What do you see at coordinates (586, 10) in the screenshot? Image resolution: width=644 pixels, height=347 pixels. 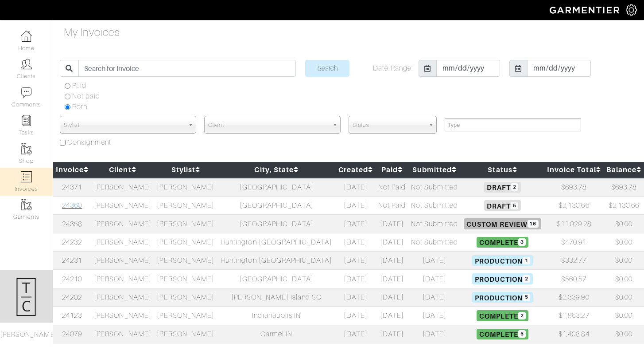 I see `img: garmentier-logo-header-white-b43fb05a5012e4ada735d5af1a66efaba907eab6374d6393d1fbf88cb4ef424d.png` at bounding box center [586, 10].